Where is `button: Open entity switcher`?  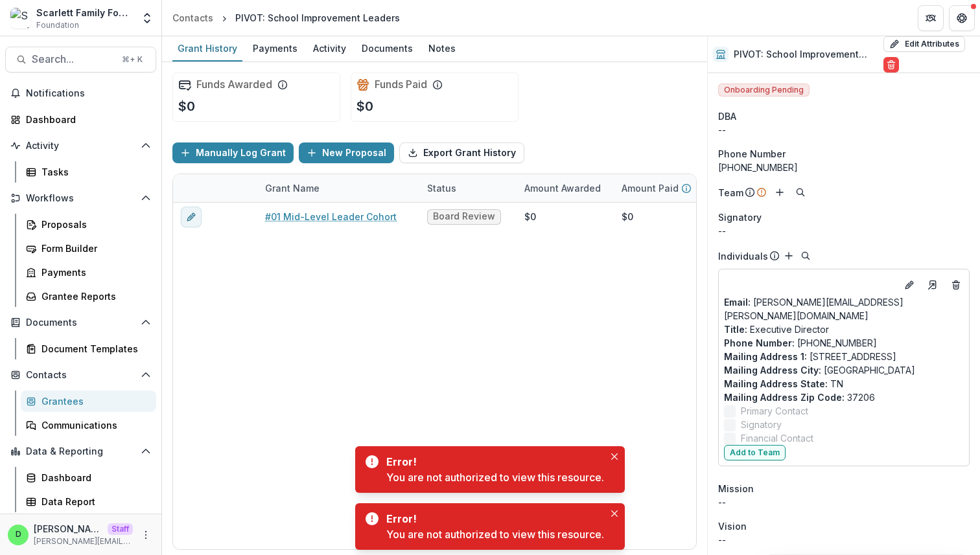
button: Open entity switcher is located at coordinates (148, 18).